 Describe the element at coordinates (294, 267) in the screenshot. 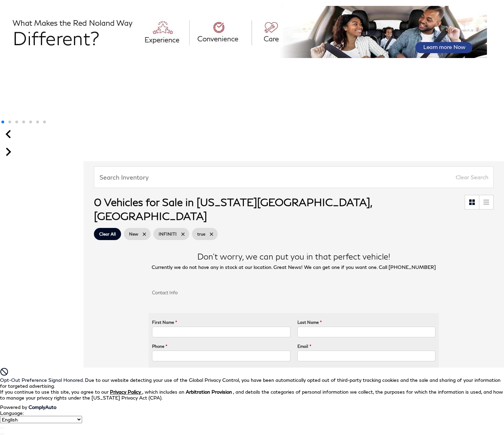

I see `p: Currently we do not have any in stock at our location. Great News! We can get one if you want one...` at that location.